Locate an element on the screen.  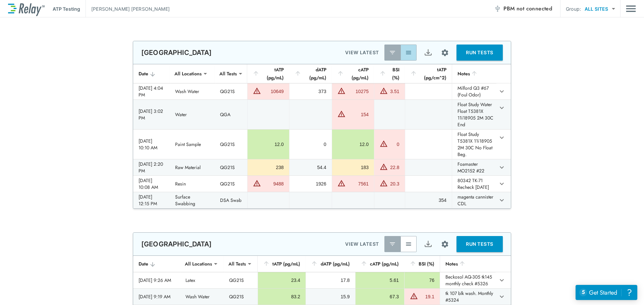
p: Group: is located at coordinates (573, 9).